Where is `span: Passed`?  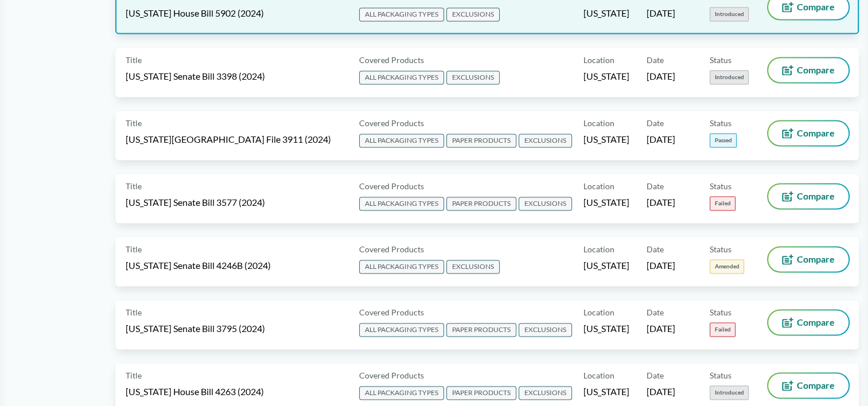 span: Passed is located at coordinates (722, 140).